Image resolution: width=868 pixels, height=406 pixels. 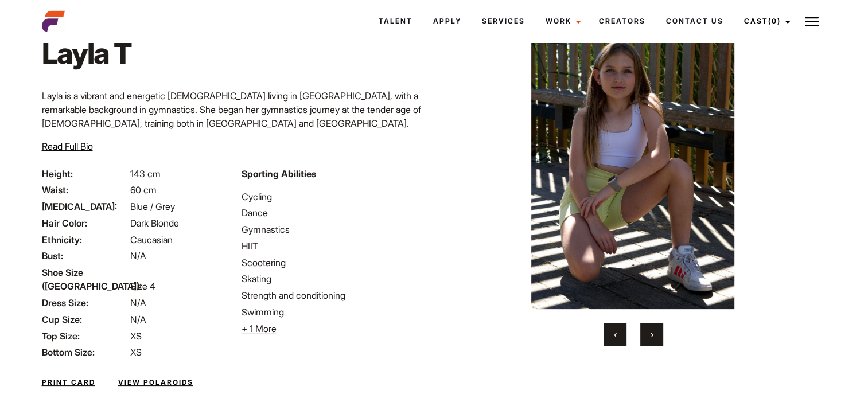 What do you see at coordinates (335, 279) in the screenshot?
I see `li: Skating` at bounding box center [335, 279].